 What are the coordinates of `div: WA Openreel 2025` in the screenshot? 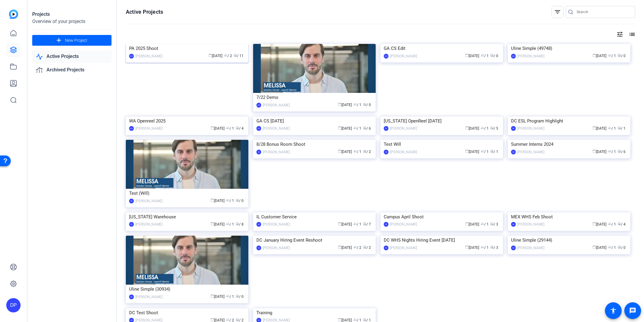 It's located at (187, 121).